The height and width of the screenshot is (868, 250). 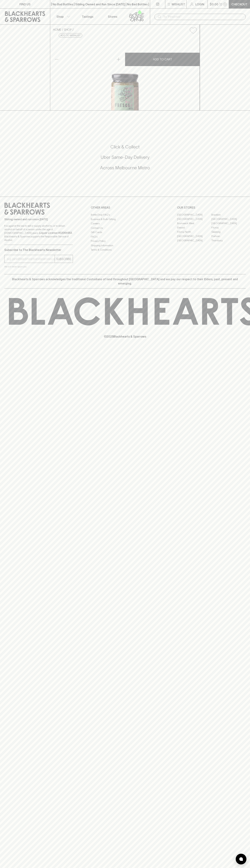 What do you see at coordinates (68, 30) in the screenshot?
I see `a: SHOP` at bounding box center [68, 30].